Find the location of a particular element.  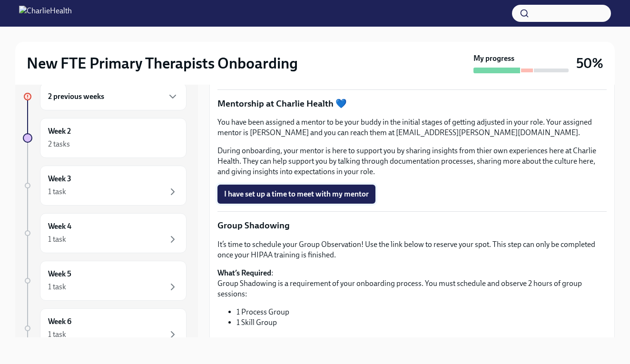

h6: Week 2 is located at coordinates (59, 132).